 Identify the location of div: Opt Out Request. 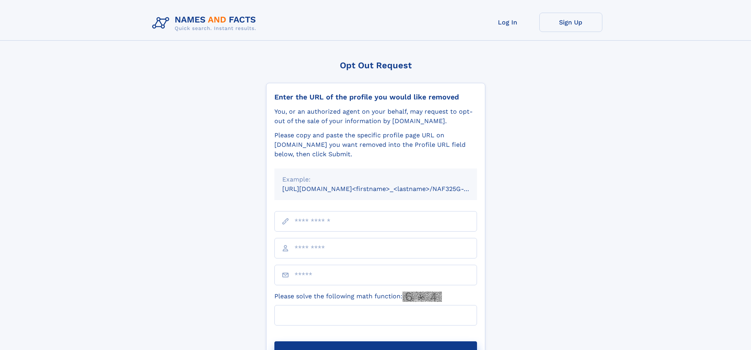
(376, 65).